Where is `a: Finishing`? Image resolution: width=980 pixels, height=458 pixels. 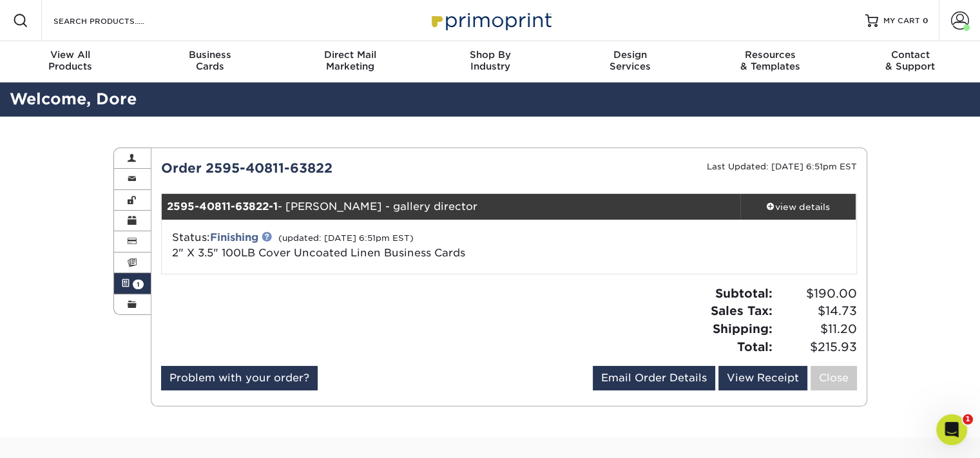 a: Finishing is located at coordinates (234, 237).